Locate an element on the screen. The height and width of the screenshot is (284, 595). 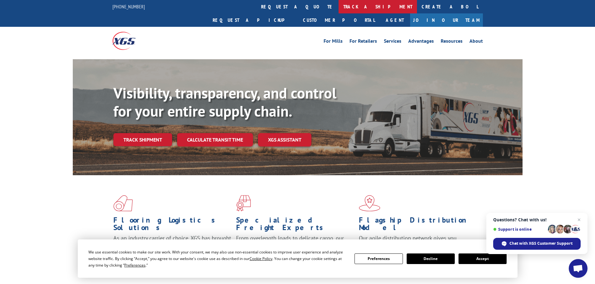
span: As an industry carrier of choice, XGS has brought innovation and dedication to flooring logistics... is located at coordinates (172, 246).